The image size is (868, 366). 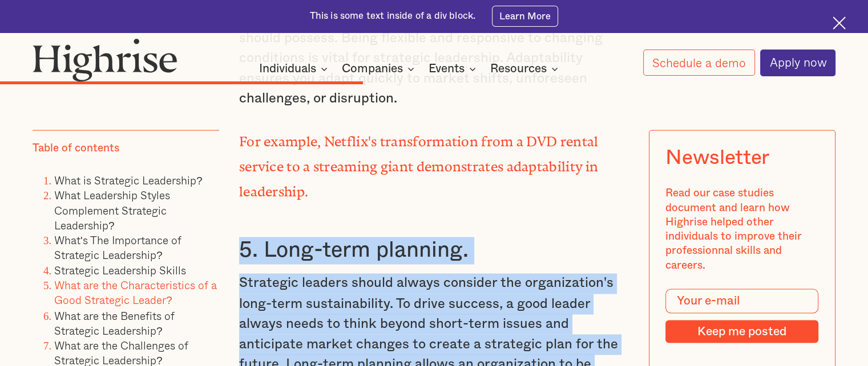 What do you see at coordinates (119, 270) in the screenshot?
I see `a: Strategic Leadership Skills` at bounding box center [119, 270].